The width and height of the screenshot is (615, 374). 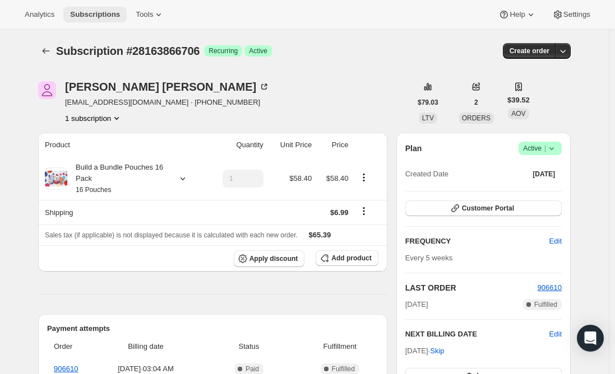 I want to click on span: Subscriptions, so click(x=95, y=15).